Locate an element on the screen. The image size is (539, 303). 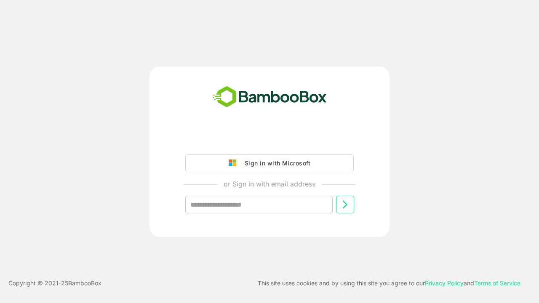
div: Sign in with Microsoft is located at coordinates (275, 163).